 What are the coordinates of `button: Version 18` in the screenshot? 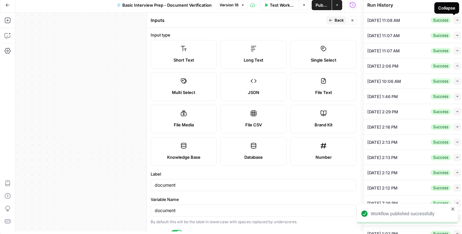 It's located at (232, 5).